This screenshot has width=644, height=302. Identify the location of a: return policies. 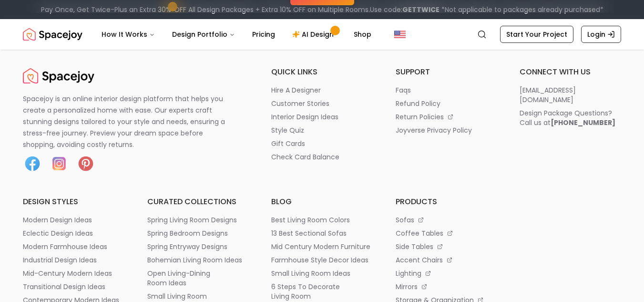
(446, 117).